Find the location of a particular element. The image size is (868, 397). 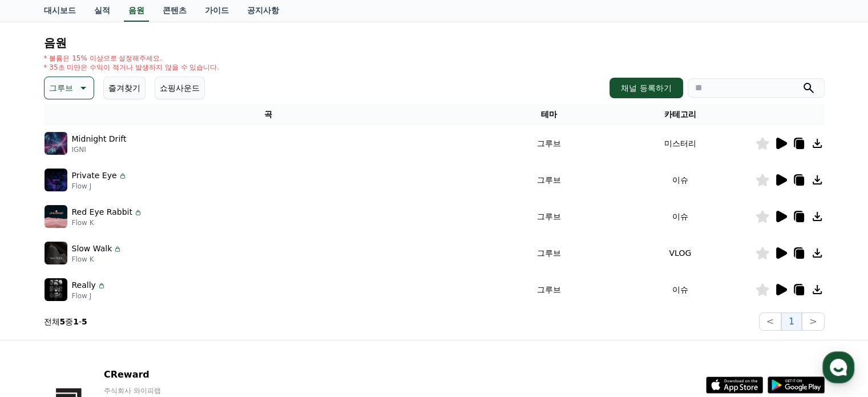

th: 테마 is located at coordinates (549, 114).